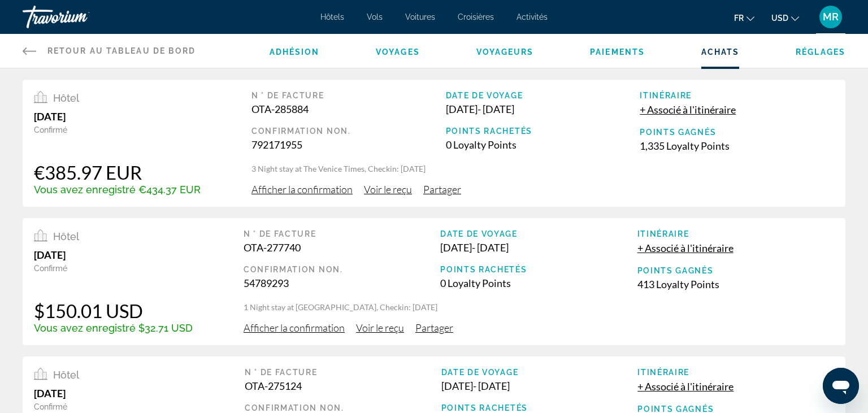 This screenshot has height=413, width=868. Describe the element at coordinates (113, 328) in the screenshot. I see `div: Vous avez enregistré $32.71 USD` at that location.